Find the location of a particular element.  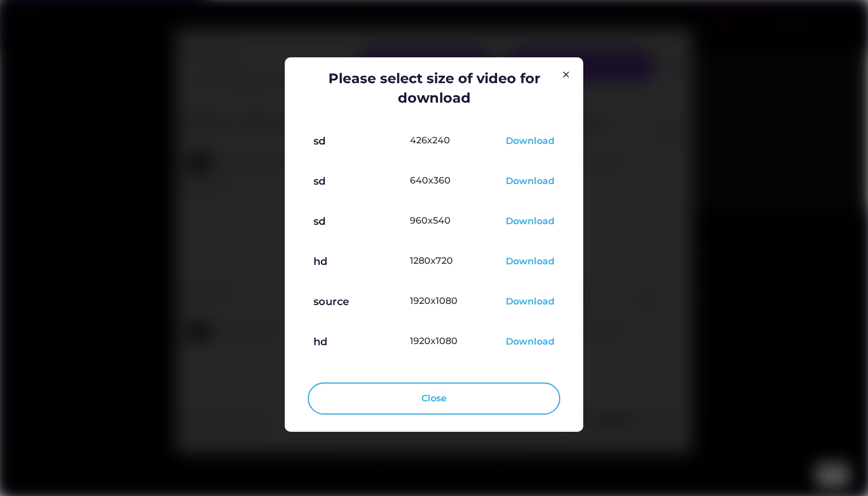

div: 1280x720 is located at coordinates (453, 262).